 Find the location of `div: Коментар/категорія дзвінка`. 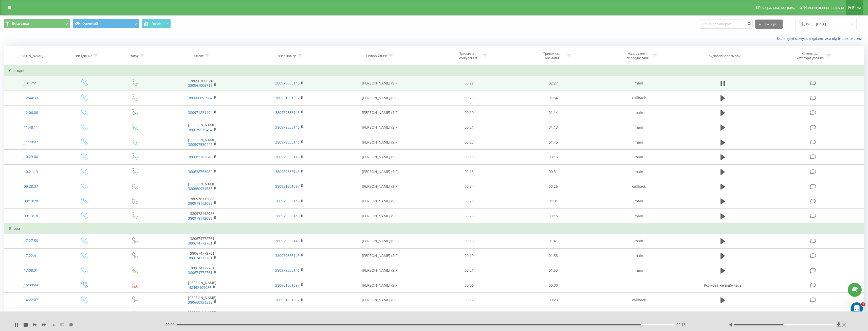

div: Коментар/категорія дзвінка is located at coordinates (810, 56).